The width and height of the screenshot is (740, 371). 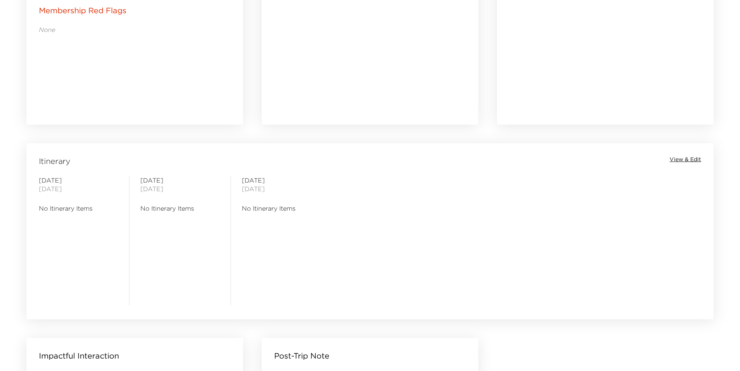 What do you see at coordinates (82, 10) in the screenshot?
I see `p: Membership Red Flags` at bounding box center [82, 10].